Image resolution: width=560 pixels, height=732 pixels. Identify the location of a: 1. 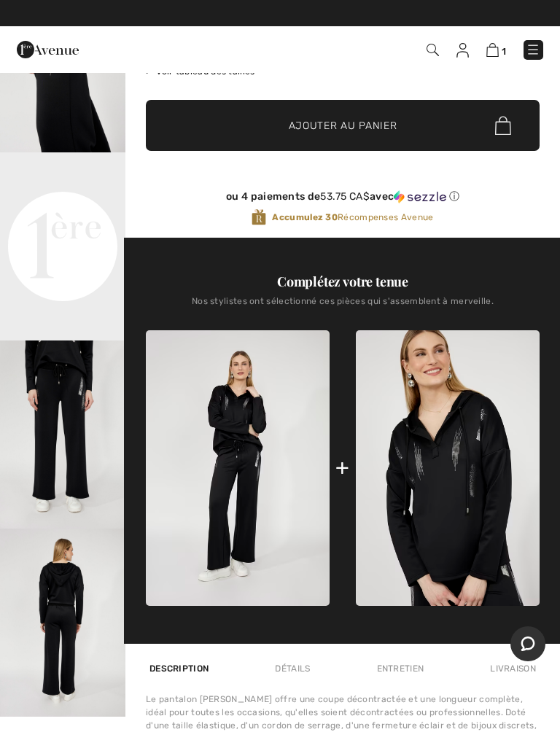
(496, 50).